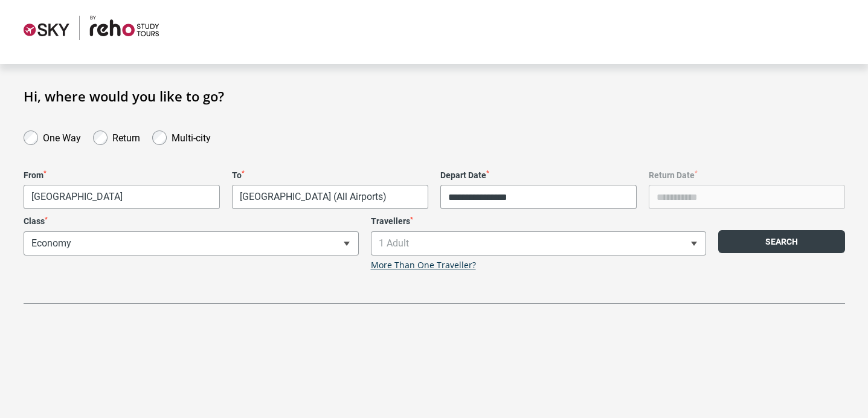 The height and width of the screenshot is (418, 868). What do you see at coordinates (538, 176) in the screenshot?
I see `label: Depart Date` at bounding box center [538, 176].